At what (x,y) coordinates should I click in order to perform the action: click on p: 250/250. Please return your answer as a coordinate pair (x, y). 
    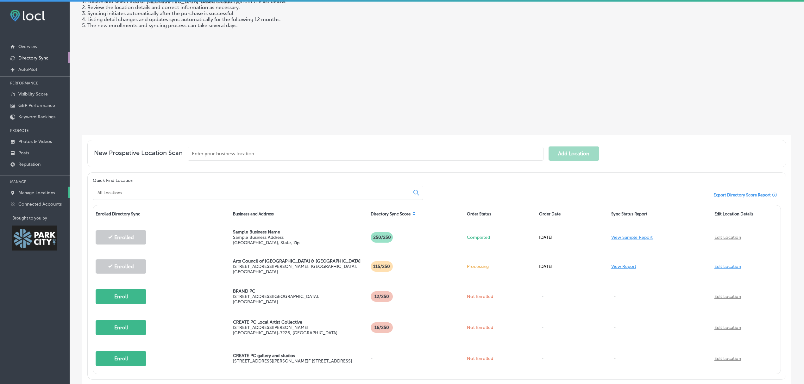
    Looking at the image, I should click on (382, 237).